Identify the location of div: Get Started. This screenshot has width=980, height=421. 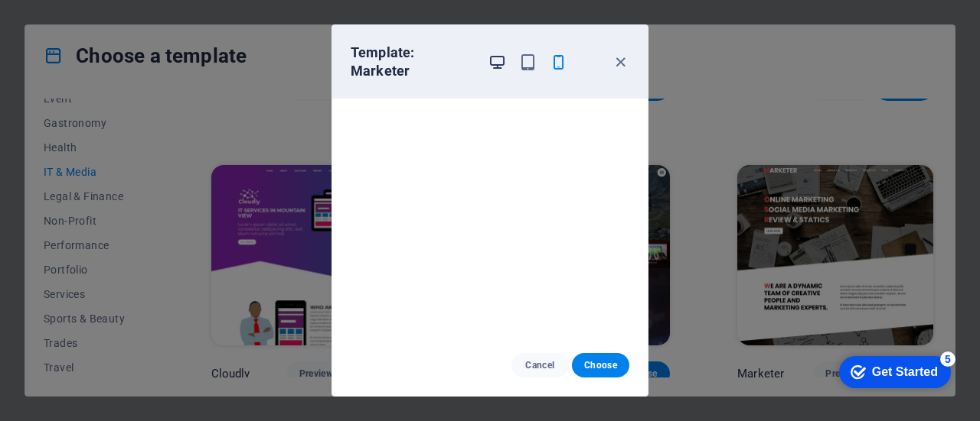
(78, 24).